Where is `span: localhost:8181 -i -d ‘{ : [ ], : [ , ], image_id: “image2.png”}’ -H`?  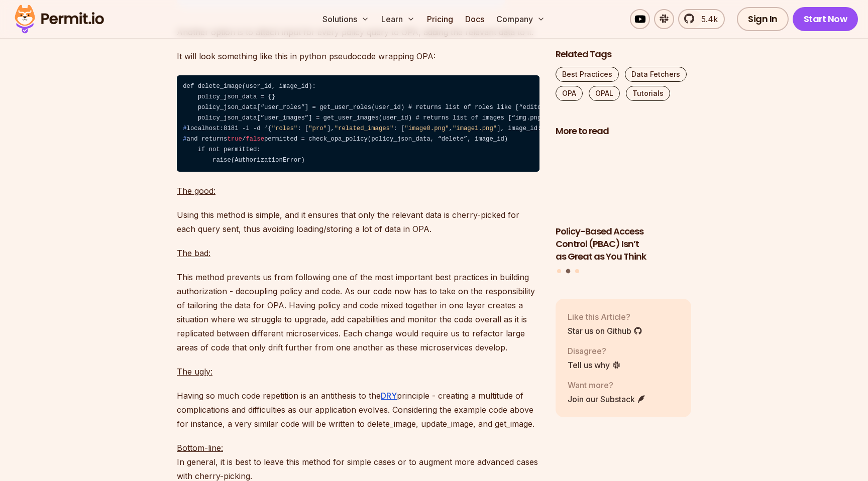
span: localhost:8181 -i -d ‘{ : [ ], : [ , ], image_id: “image2.png”}’ -H is located at coordinates (456, 129).